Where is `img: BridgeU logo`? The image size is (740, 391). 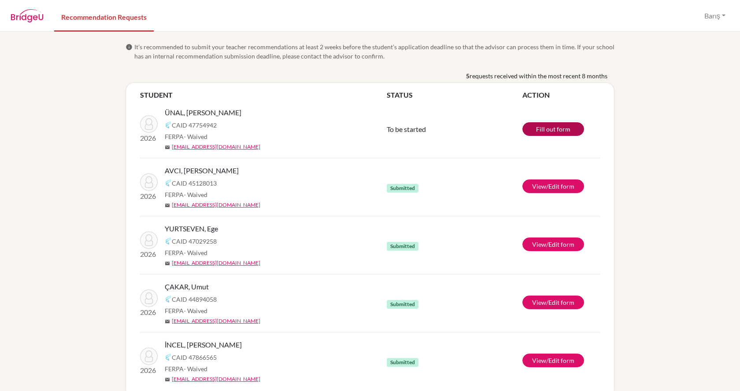 img: BridgeU logo is located at coordinates (27, 16).